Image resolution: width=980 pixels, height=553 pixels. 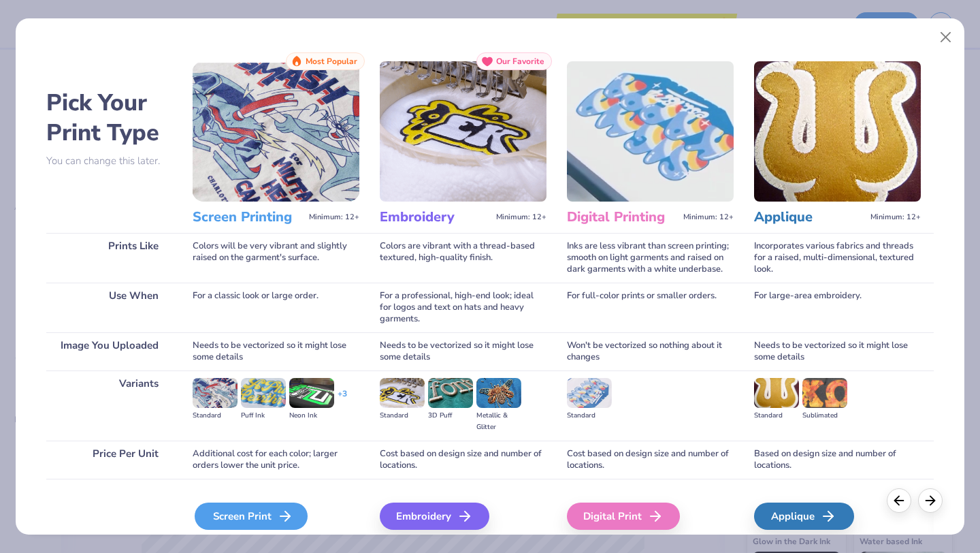 What do you see at coordinates (837, 460) in the screenshot?
I see `div: Based on design size and number of locations.` at bounding box center [837, 460].